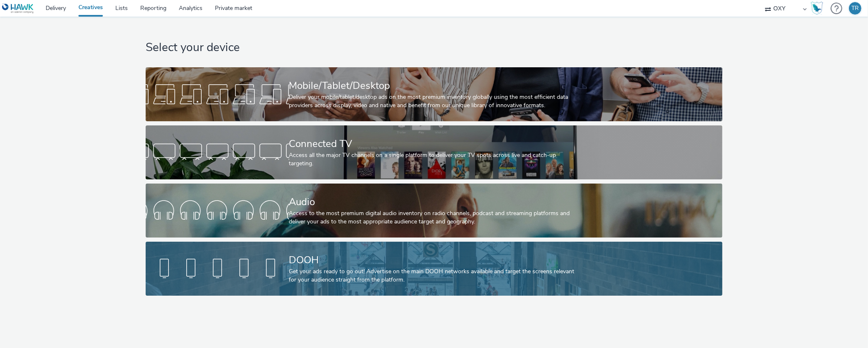 The width and height of the screenshot is (868, 348). I want to click on div: Audio, so click(432, 202).